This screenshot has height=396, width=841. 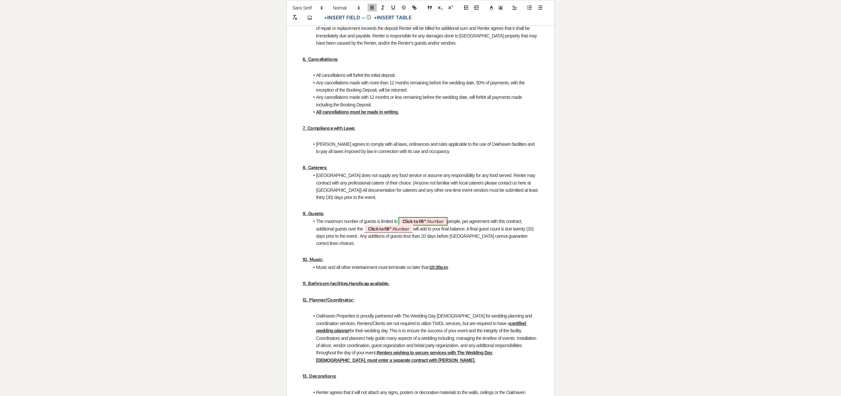 I want to click on button: +Insert Table, so click(x=393, y=18).